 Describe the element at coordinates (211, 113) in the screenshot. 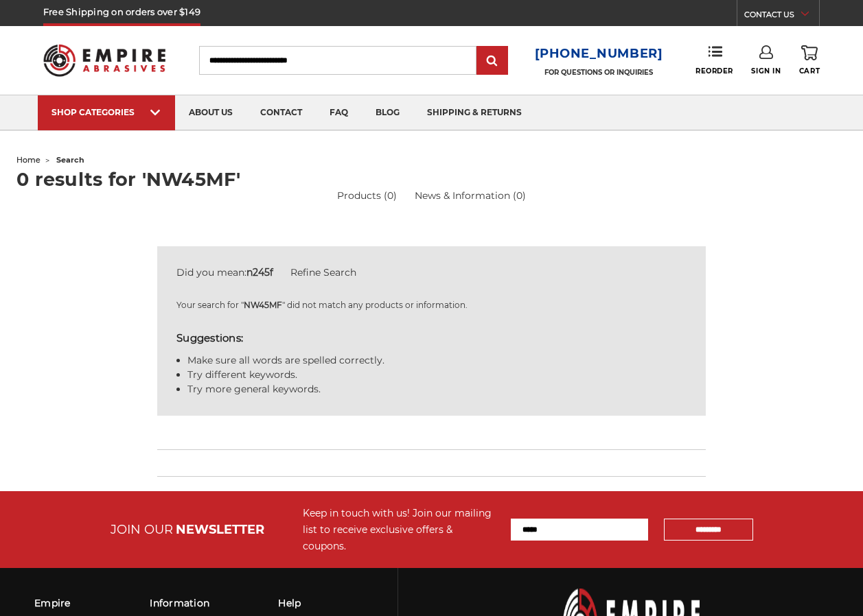

I see `a: about us` at that location.